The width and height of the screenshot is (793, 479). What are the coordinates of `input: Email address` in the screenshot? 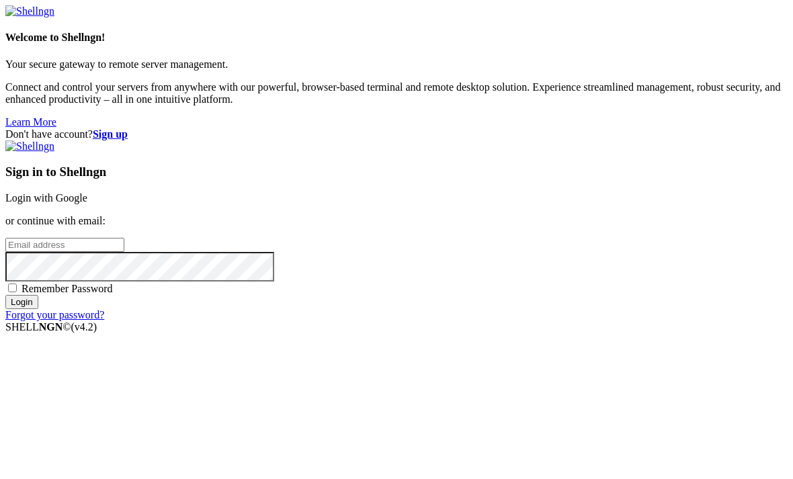 It's located at (65, 245).